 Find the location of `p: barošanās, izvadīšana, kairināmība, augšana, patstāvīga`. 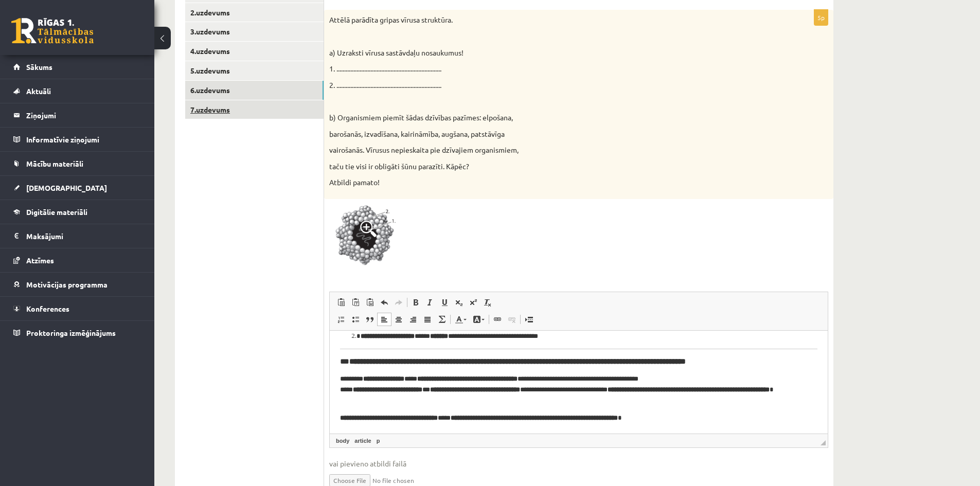

p: barošanās, izvadīšana, kairināmība, augšana, patstāvīga is located at coordinates (553, 134).